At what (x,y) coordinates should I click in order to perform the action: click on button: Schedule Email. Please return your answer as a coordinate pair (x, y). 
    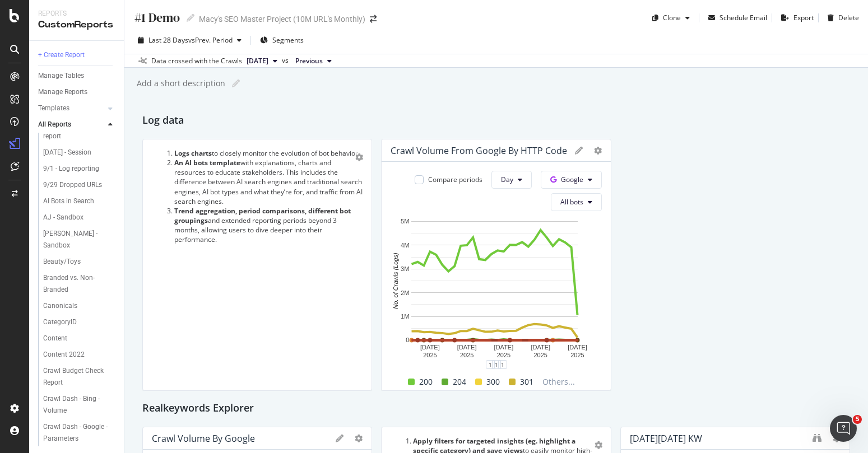
    Looking at the image, I should click on (735, 18).